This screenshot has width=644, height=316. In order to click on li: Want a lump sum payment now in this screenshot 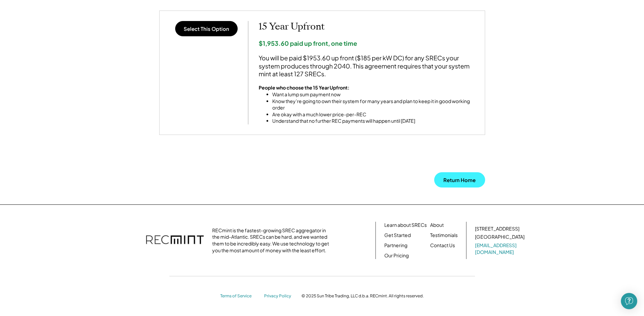, I will do `click(374, 95)`.